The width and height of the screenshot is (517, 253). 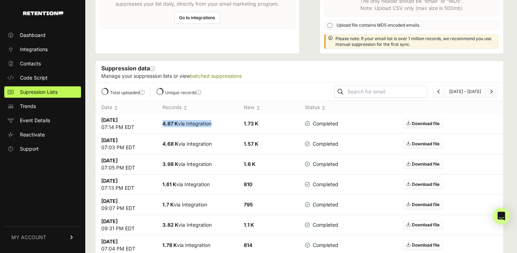 What do you see at coordinates (439, 91) in the screenshot?
I see `a: Previous` at bounding box center [439, 91].